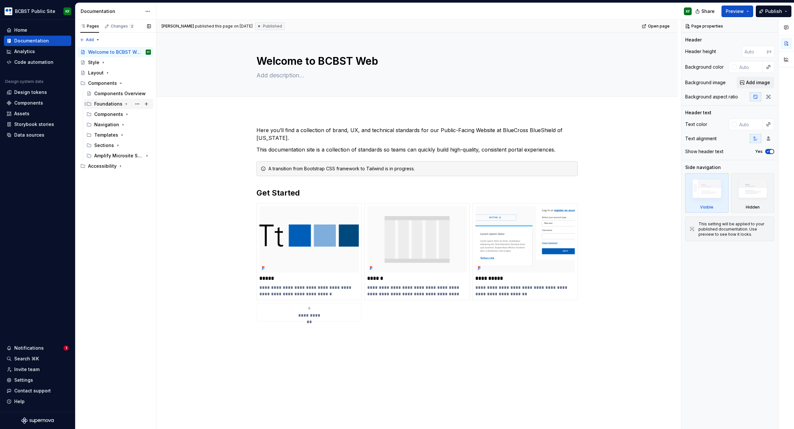  Describe the element at coordinates (106, 135) in the screenshot. I see `div: Templates` at that location.